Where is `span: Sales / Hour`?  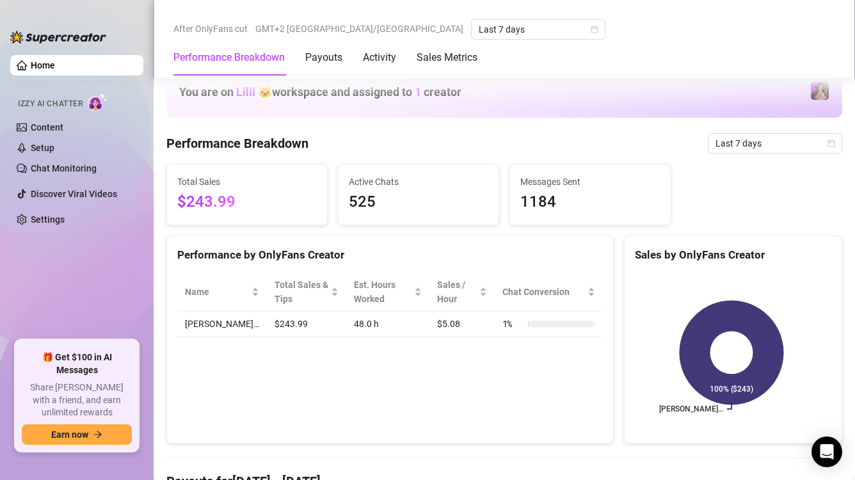 span: Sales / Hour is located at coordinates (457, 292).